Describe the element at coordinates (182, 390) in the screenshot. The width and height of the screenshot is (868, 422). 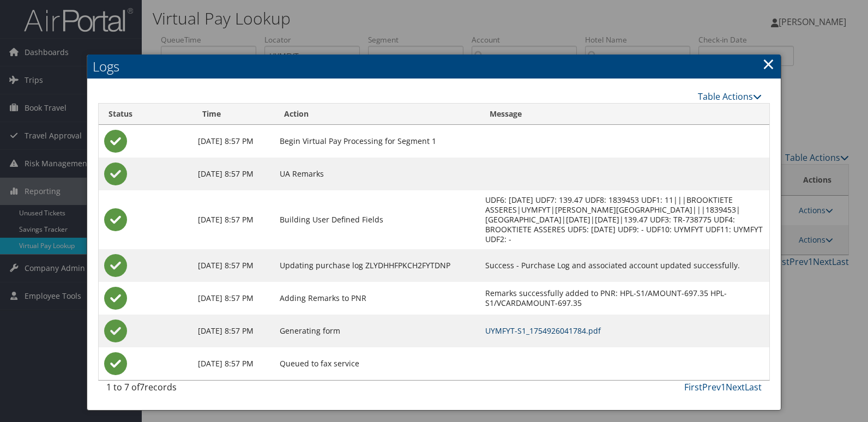
I see `div: 1 to 7 of records` at that location.